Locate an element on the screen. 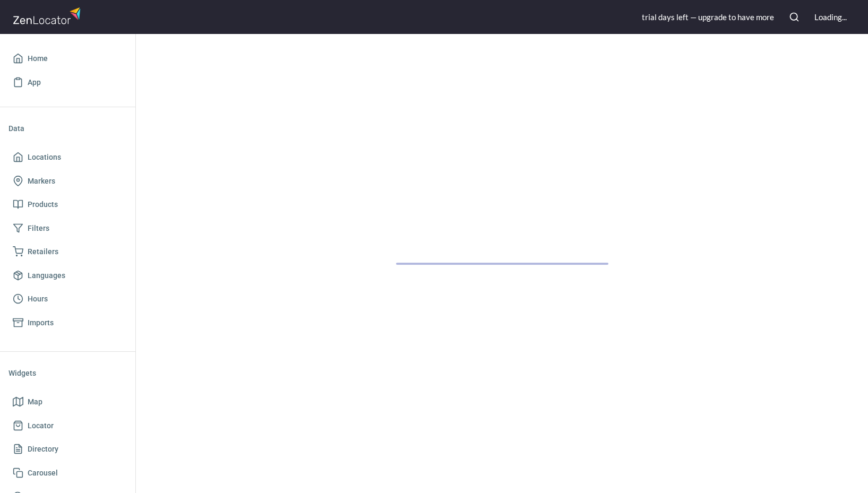  li: Data is located at coordinates (67, 128).